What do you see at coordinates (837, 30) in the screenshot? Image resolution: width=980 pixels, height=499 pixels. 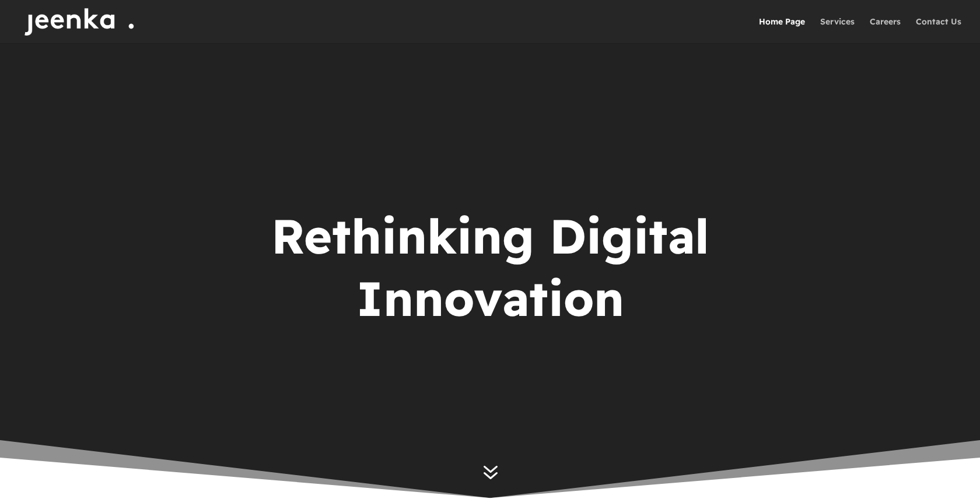 I see `a: Services` at bounding box center [837, 30].